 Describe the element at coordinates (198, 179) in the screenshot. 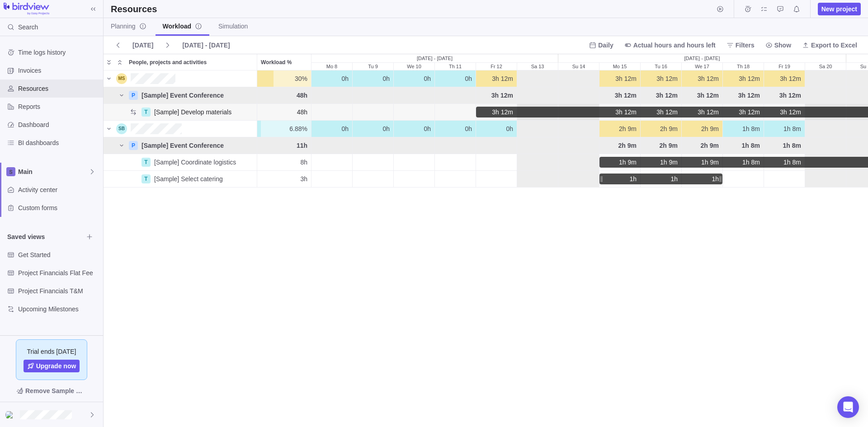

I see `a: T[Sample] Select catering` at that location.